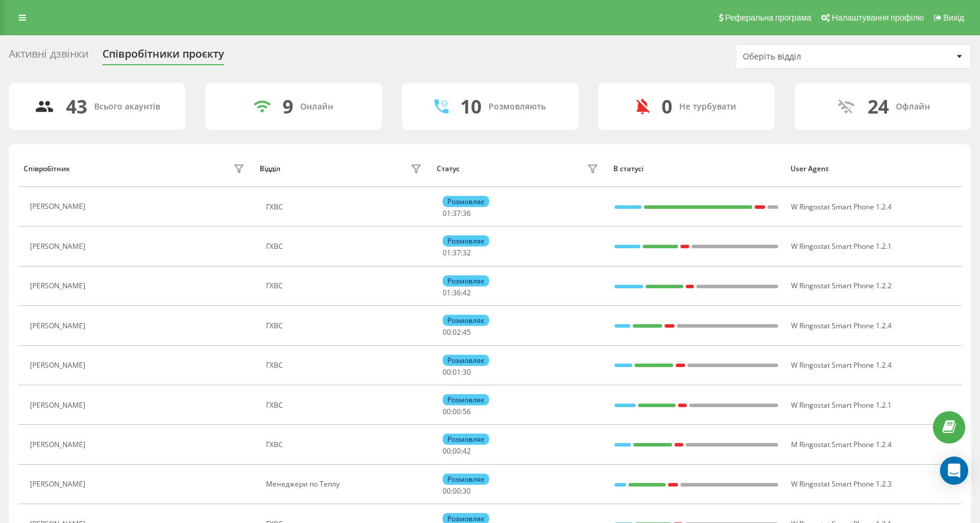  Describe the element at coordinates (467, 252) in the screenshot. I see `span: 32` at that location.